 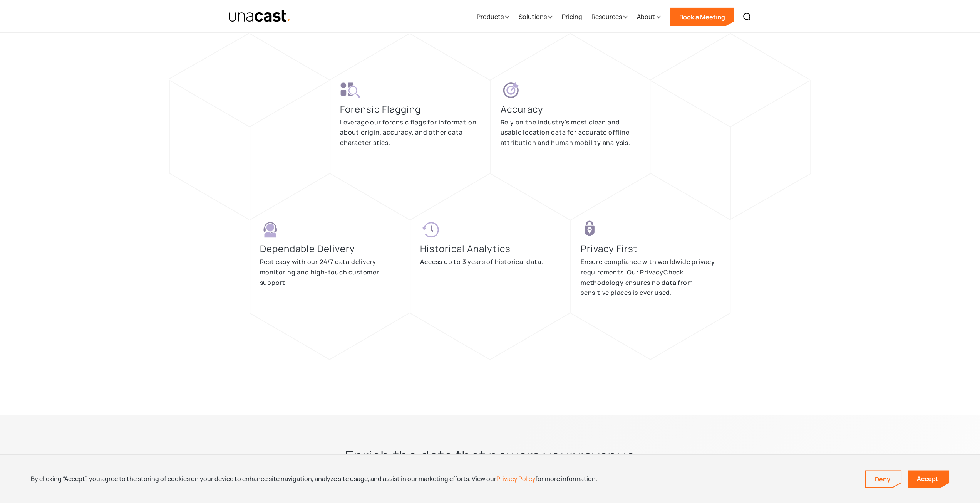 What do you see at coordinates (482, 262) in the screenshot?
I see `p: Access up to 3 years of historical data.` at bounding box center [482, 262].